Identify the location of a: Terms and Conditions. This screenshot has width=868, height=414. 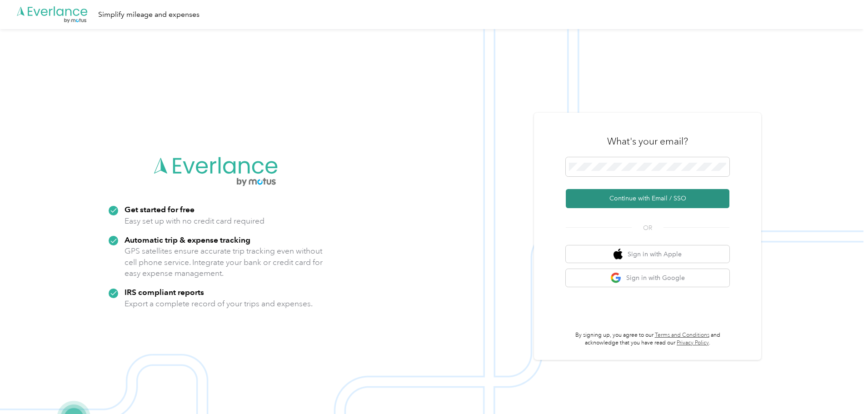
(682, 335).